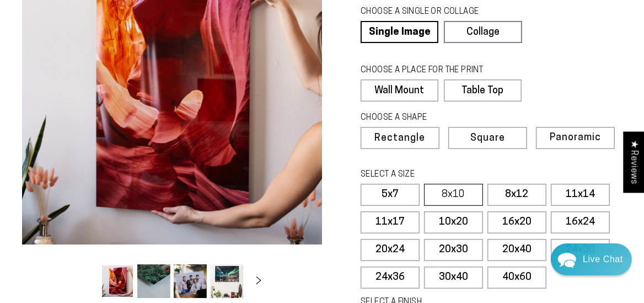 The image size is (644, 303). Describe the element at coordinates (603, 259) in the screenshot. I see `div: Contact Us Directly` at that location.